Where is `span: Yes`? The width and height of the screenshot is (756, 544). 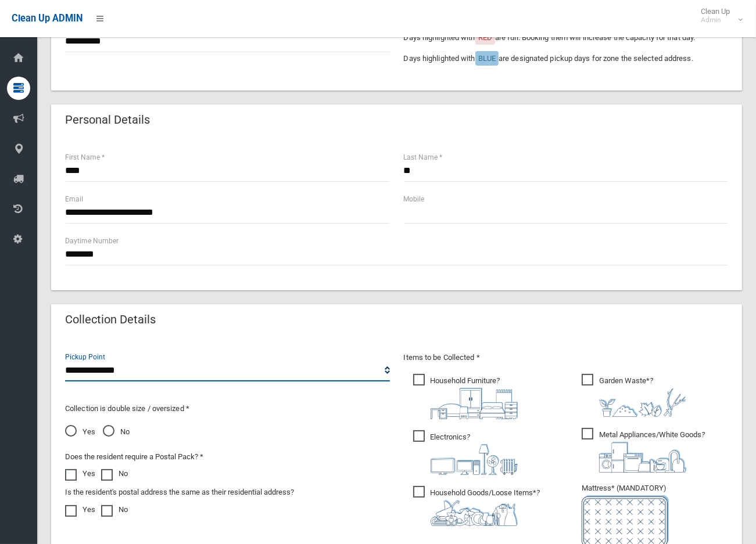 span: Yes is located at coordinates (80, 432).